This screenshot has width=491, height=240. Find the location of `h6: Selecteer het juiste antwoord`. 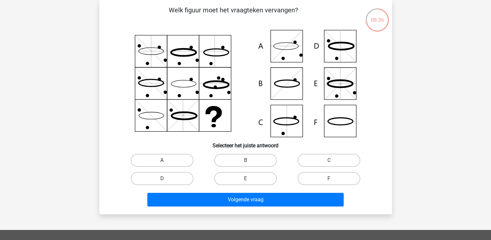

h6: Selecteer het juiste antwoord is located at coordinates (246, 142).